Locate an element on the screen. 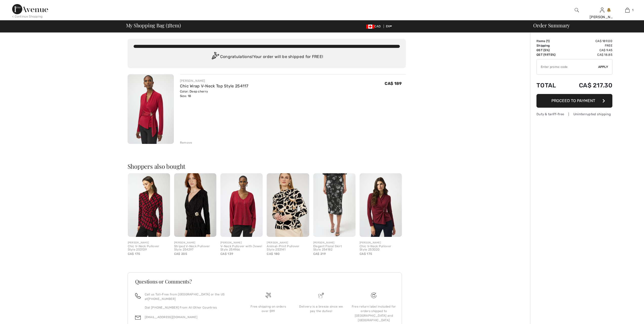  img: My Info is located at coordinates (602, 10).